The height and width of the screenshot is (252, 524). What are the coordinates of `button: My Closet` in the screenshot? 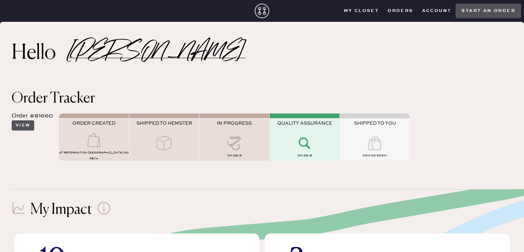 It's located at (361, 11).